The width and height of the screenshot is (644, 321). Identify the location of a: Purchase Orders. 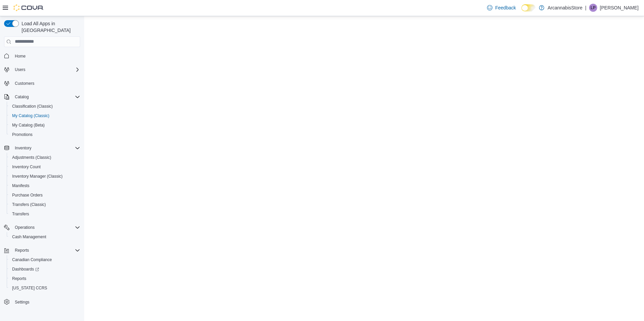
(27, 195).